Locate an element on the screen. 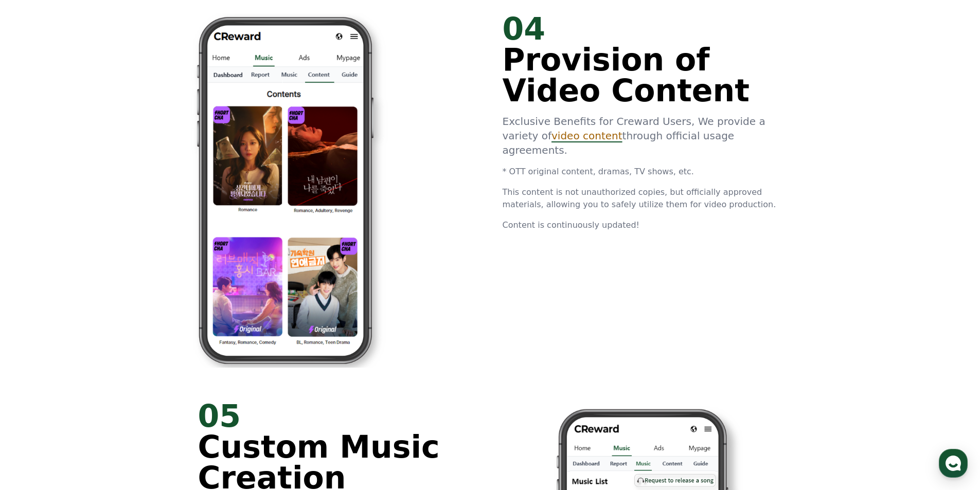 This screenshot has width=980, height=490. span: video content is located at coordinates (587, 136).